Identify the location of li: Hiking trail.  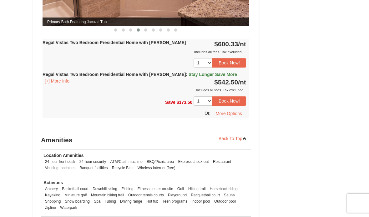
(197, 189).